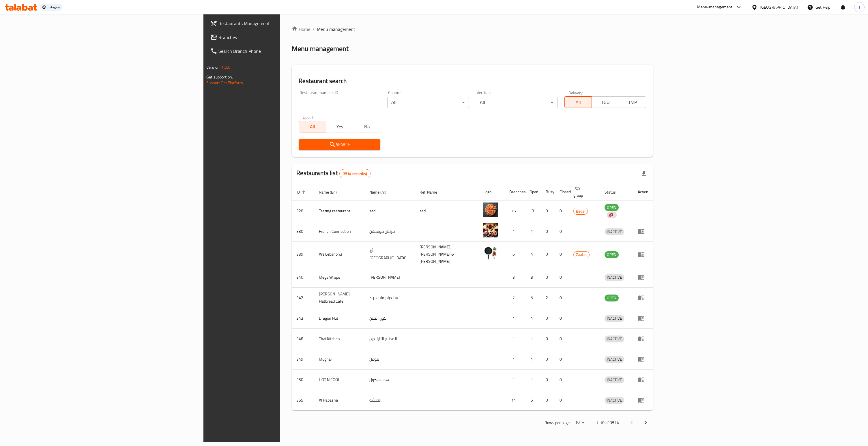 The image size is (868, 446). What do you see at coordinates (533, 277) in the screenshot?
I see `td: 3` at bounding box center [533, 277].